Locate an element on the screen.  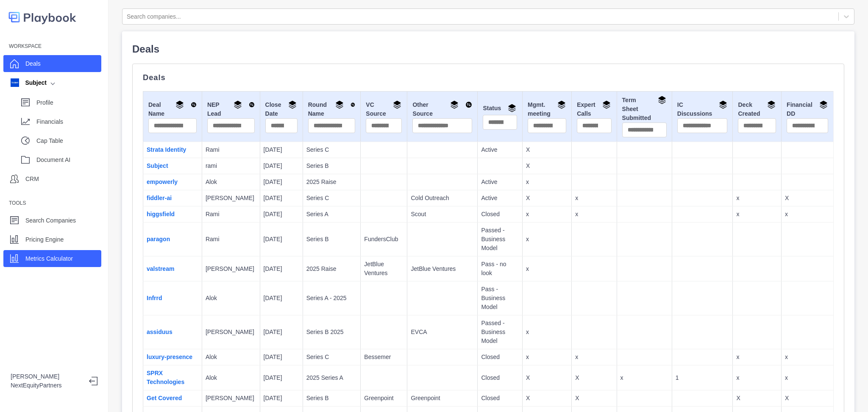
p: Document AI is located at coordinates (69, 160).